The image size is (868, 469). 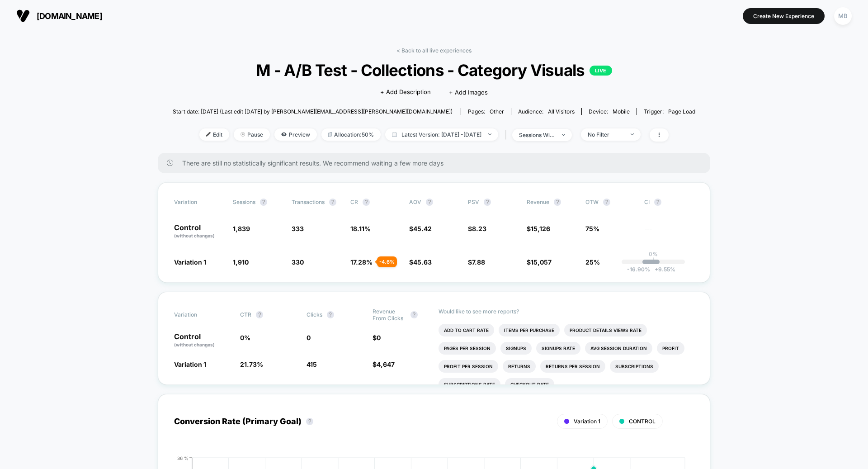 I want to click on span: 21.73 %, so click(x=251, y=364).